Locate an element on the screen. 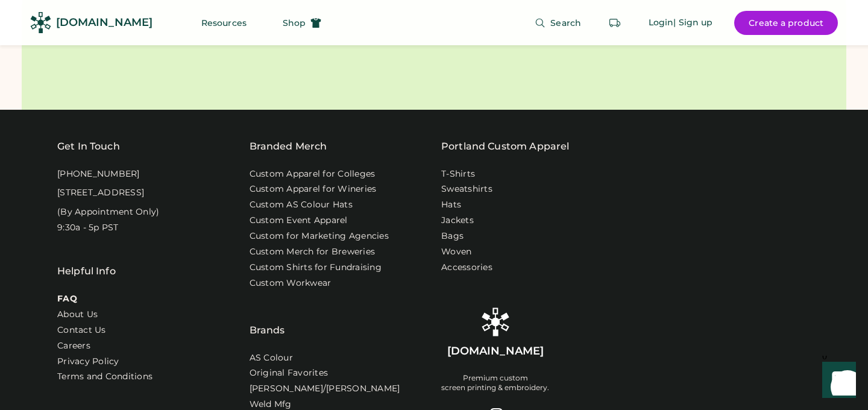 The image size is (868, 410). a: Privacy Policy is located at coordinates (88, 362).